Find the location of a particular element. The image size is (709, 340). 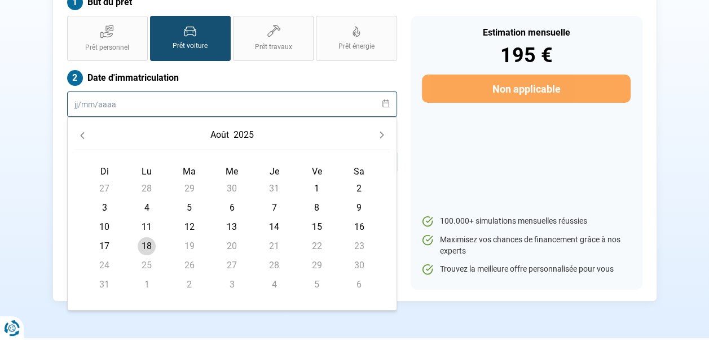

span: 17 is located at coordinates (104, 246).